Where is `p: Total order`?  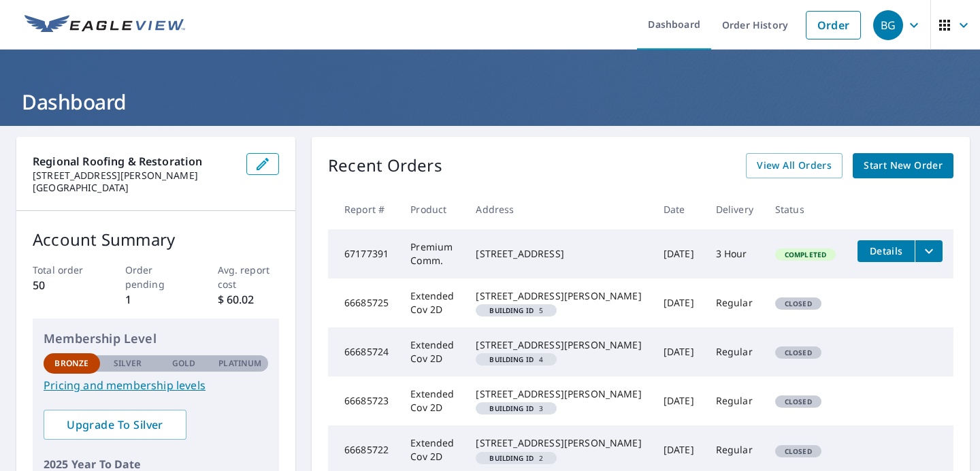 p: Total order is located at coordinates (63, 270).